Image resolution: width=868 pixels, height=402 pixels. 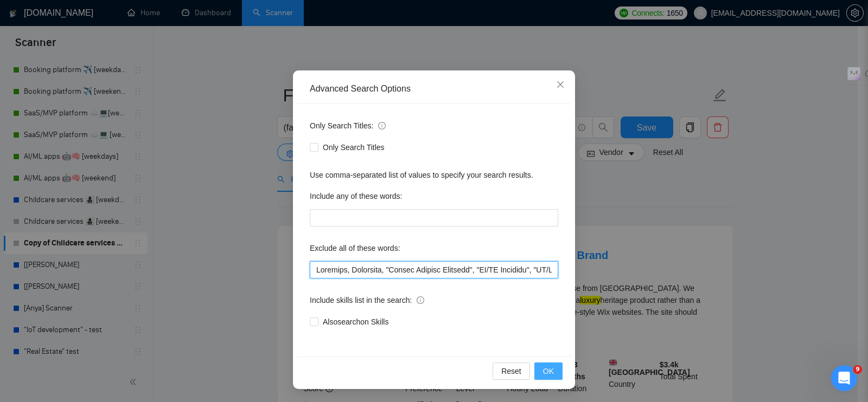 What do you see at coordinates (561, 85) in the screenshot?
I see `button: Close` at bounding box center [561, 85].